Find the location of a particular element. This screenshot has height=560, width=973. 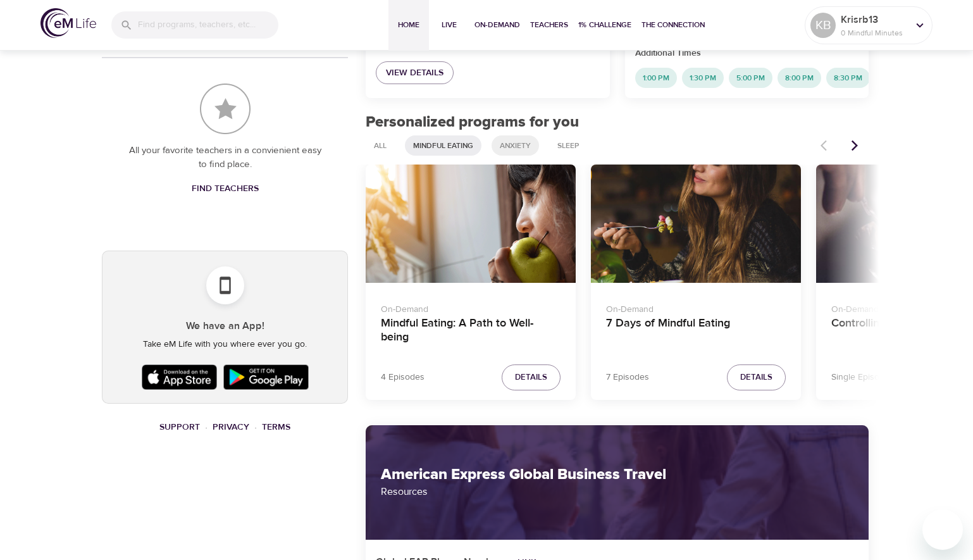

span: The Connection is located at coordinates (674, 25).